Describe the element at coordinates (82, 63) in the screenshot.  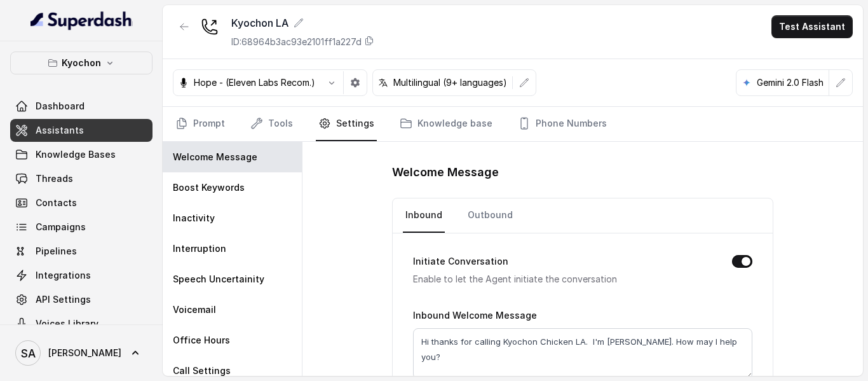
I see `button: Kyochon` at that location.